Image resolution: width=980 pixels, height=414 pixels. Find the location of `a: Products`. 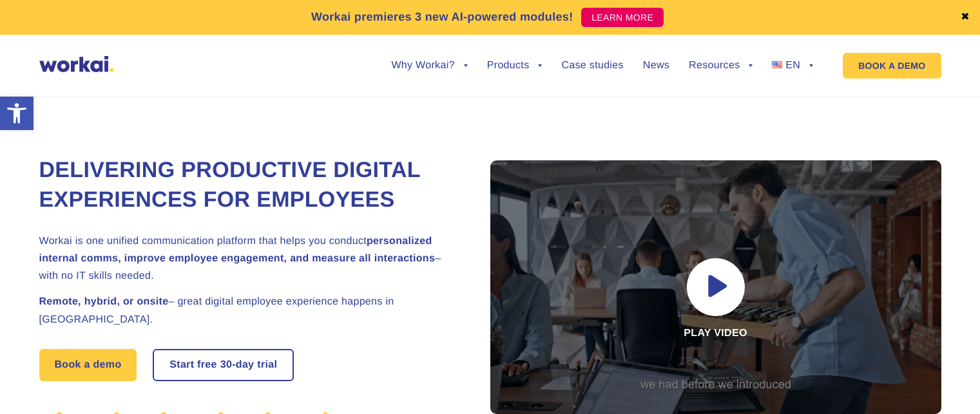

a: Products is located at coordinates (515, 66).